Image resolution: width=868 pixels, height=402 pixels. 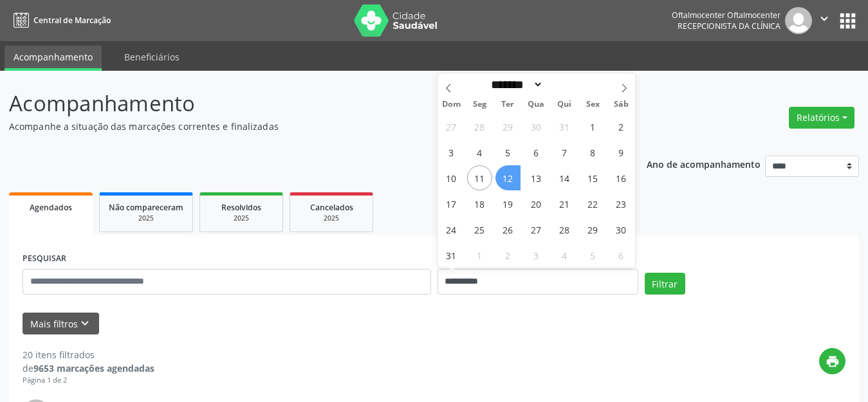 What do you see at coordinates (451, 126) in the screenshot?
I see `span: Julho 27, 2025` at bounding box center [451, 126].